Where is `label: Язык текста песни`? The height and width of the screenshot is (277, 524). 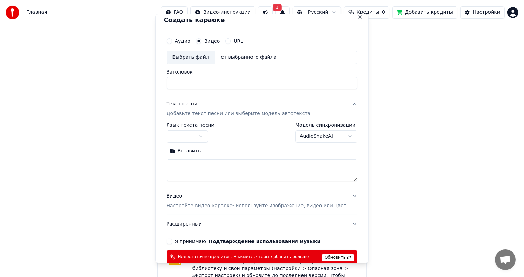 label: Язык текста песни is located at coordinates (191, 125).